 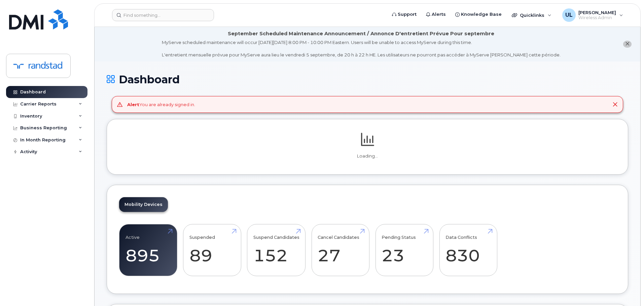 What do you see at coordinates (367, 156) in the screenshot?
I see `p: Loading...` at bounding box center [367, 156].